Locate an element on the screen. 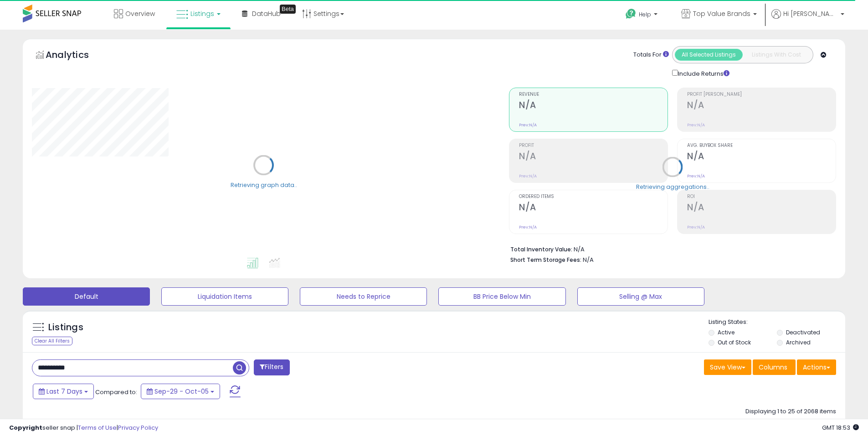 This screenshot has height=437, width=868. span: Sep-29 - Oct-05 is located at coordinates (181, 391).